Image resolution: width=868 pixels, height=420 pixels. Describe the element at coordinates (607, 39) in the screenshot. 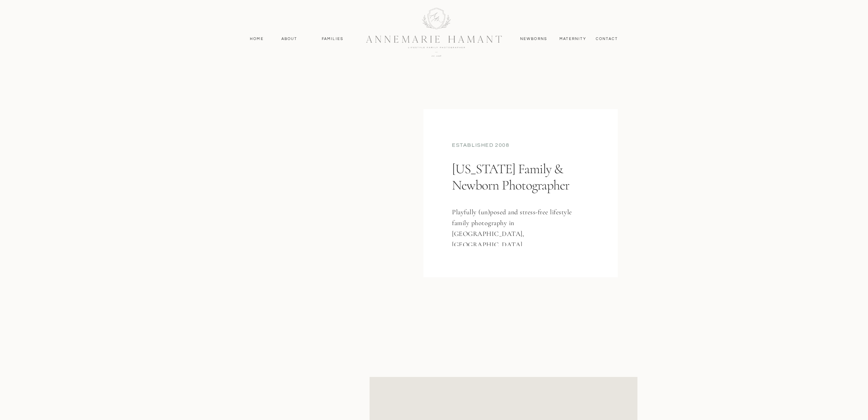

I see `a: contact` at that location.